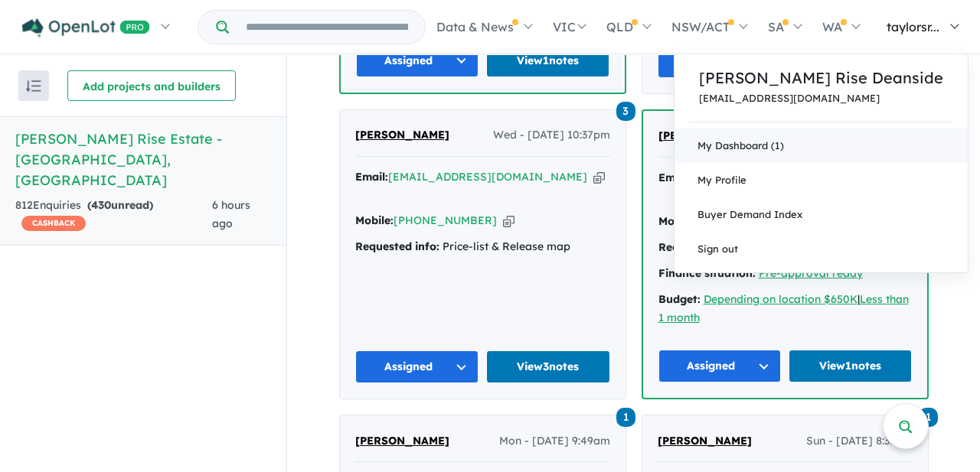 This screenshot has width=980, height=472. What do you see at coordinates (722, 179) in the screenshot?
I see `span: My Profile` at bounding box center [722, 179].